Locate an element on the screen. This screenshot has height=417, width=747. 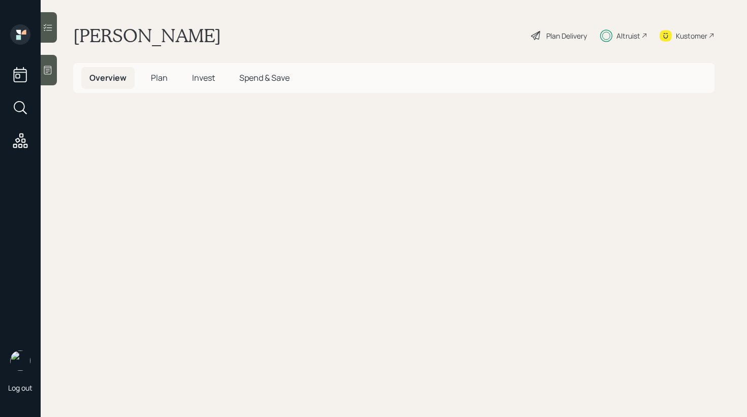
div: Log out is located at coordinates (20, 388).